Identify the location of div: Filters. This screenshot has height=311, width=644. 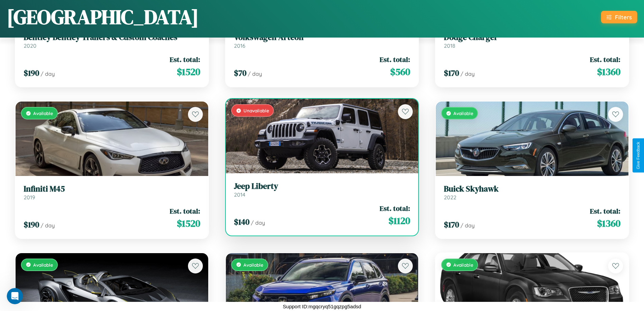
(623, 17).